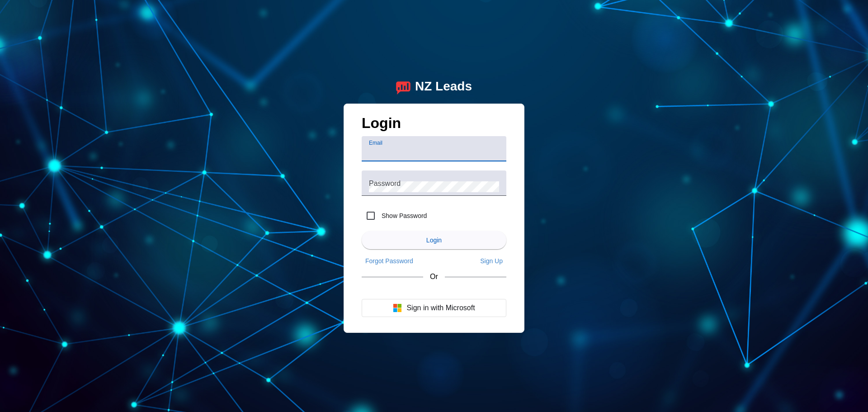 This screenshot has width=868, height=412. I want to click on h1: Login, so click(434, 126).